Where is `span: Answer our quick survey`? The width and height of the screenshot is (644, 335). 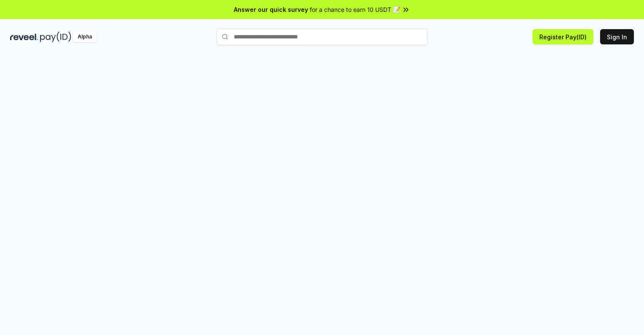
span: Answer our quick survey is located at coordinates (271, 10).